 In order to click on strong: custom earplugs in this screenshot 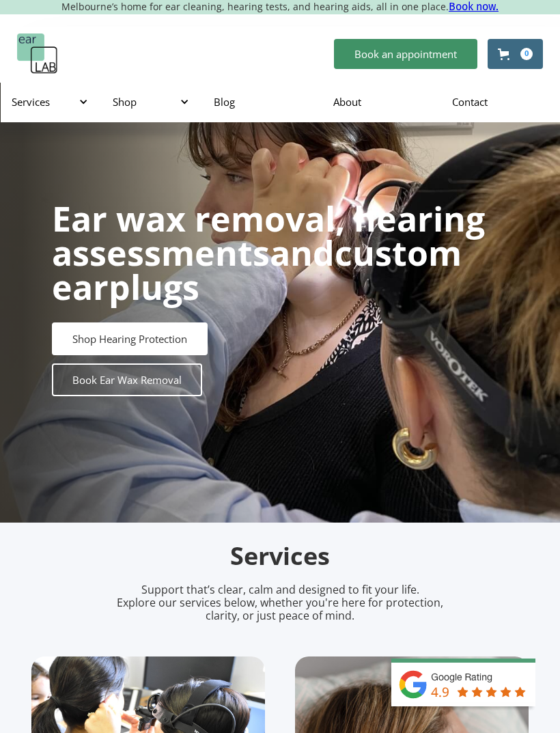, I will do `click(257, 270)`.